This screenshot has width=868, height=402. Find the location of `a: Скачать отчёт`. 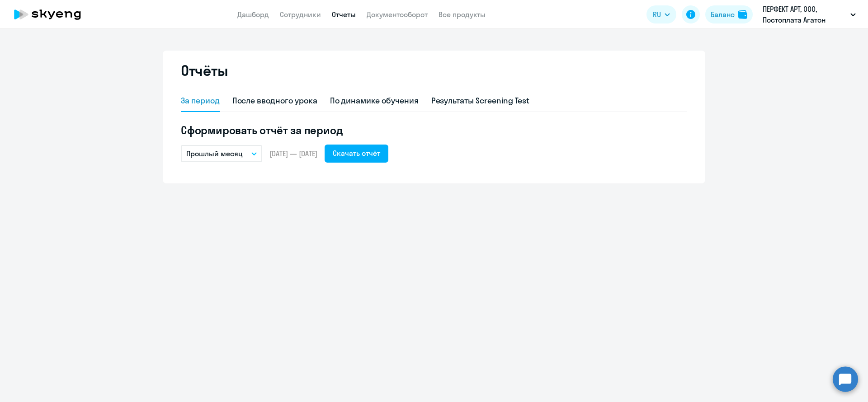

a: Скачать отчёт is located at coordinates (356, 154).